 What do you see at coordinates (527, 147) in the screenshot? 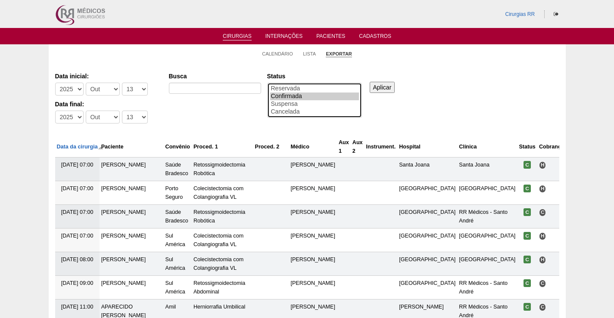
I see `th: Status` at bounding box center [527, 147].